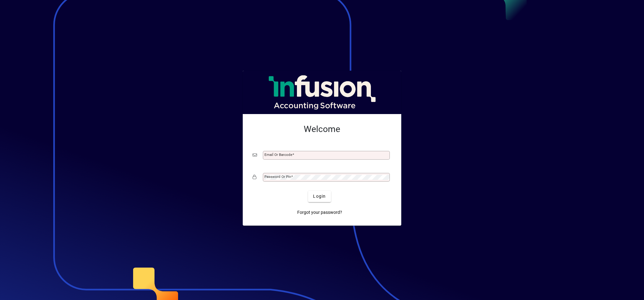 This screenshot has width=644, height=300. I want to click on span: Forgot your password?, so click(319, 212).